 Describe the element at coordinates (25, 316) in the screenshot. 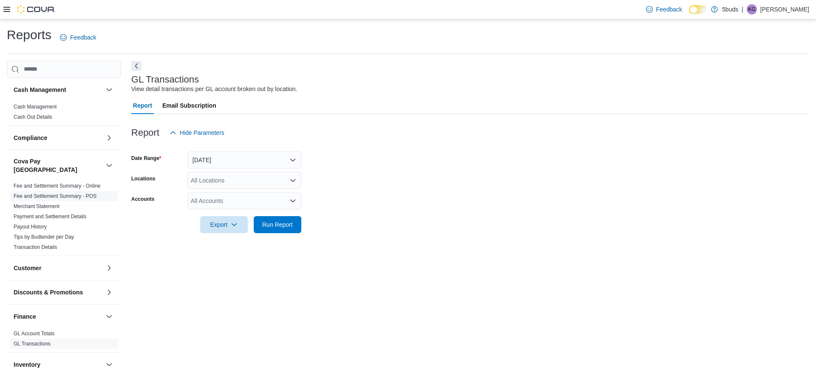

I see `h3: Finance` at that location.